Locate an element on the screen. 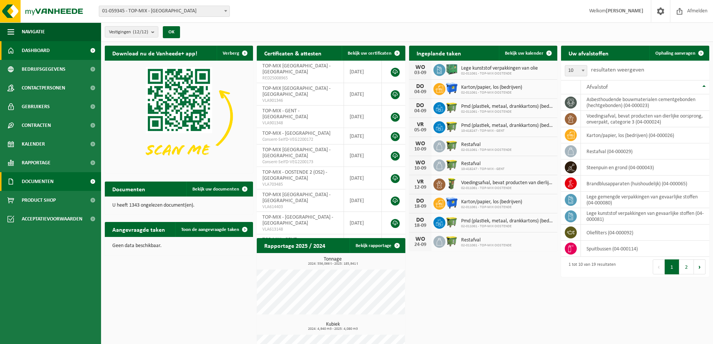 The height and width of the screenshot is (344, 713). div: 1 tot 10 van 19 resultaten is located at coordinates (590, 267).